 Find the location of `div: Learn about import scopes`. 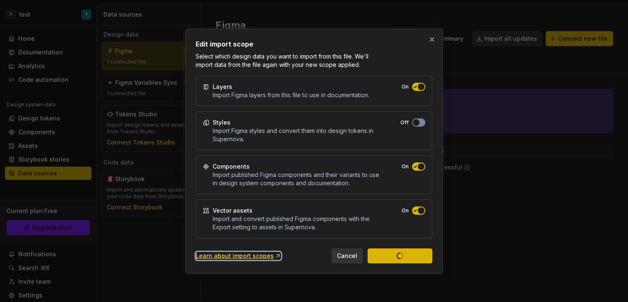

div: Learn about import scopes is located at coordinates (239, 256).